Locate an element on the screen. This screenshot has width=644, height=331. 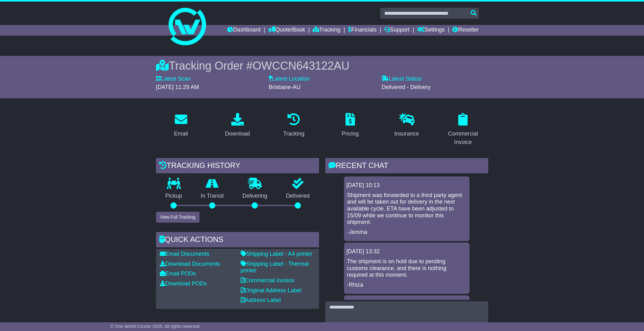
a: Insurance is located at coordinates (406, 126).